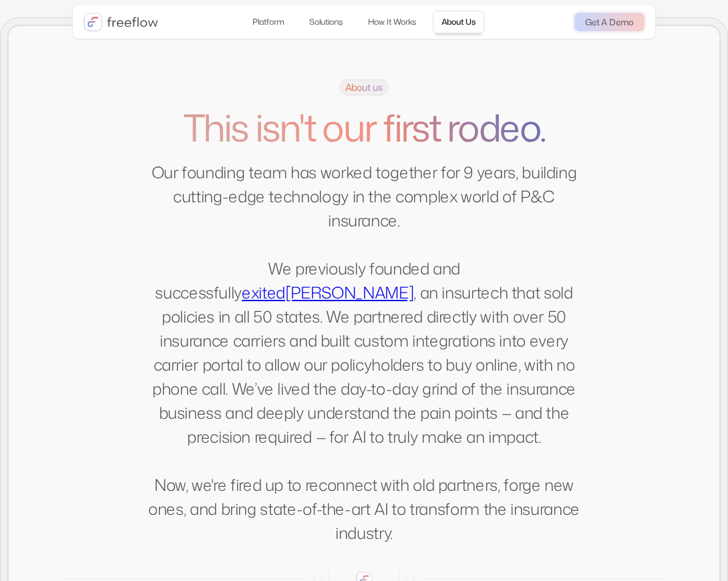  I want to click on a: About Us, so click(458, 22).